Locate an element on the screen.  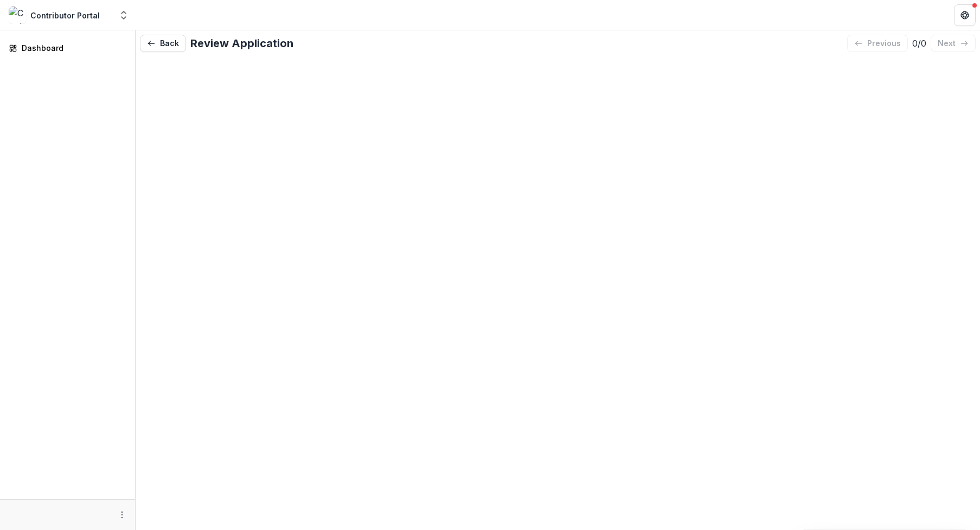
button: Get Help is located at coordinates (965, 15).